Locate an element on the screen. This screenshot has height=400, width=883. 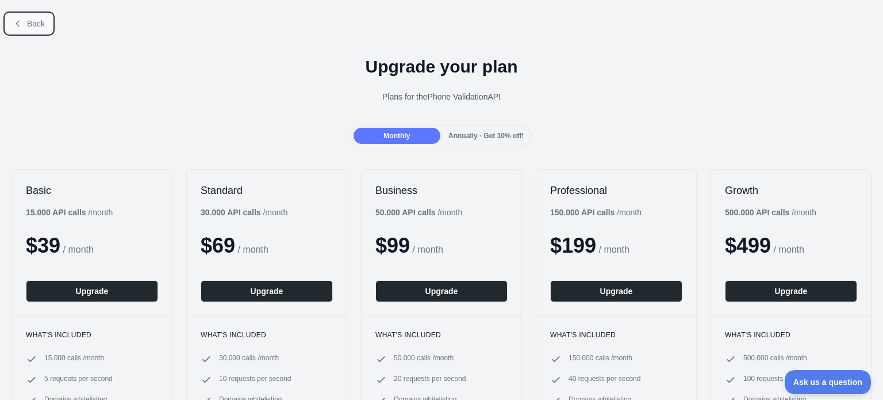
h2: Standard is located at coordinates (267, 190).